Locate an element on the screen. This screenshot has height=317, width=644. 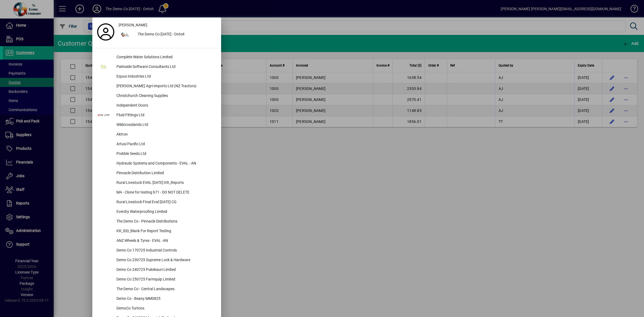
button: Demo Co - Beany MM0825 is located at coordinates (157, 299).